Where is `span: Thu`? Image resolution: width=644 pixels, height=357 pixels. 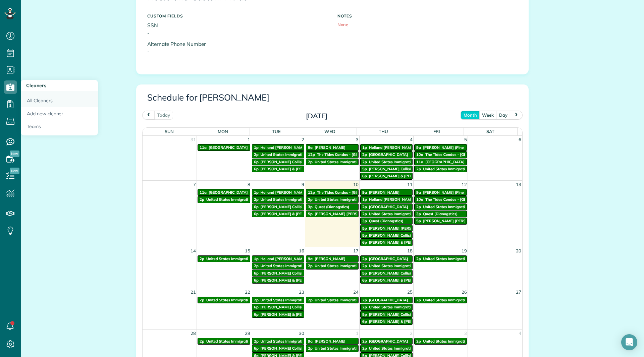 span: Thu is located at coordinates (383, 131).